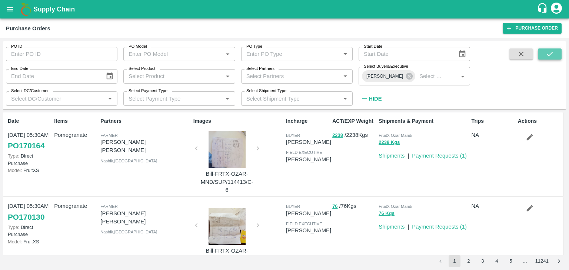  I want to click on p: Images, so click(238, 121).